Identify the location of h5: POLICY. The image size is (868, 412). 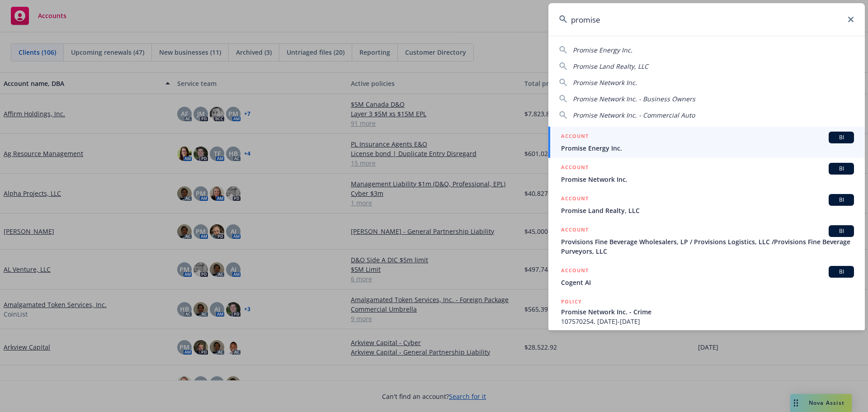
(572, 302).